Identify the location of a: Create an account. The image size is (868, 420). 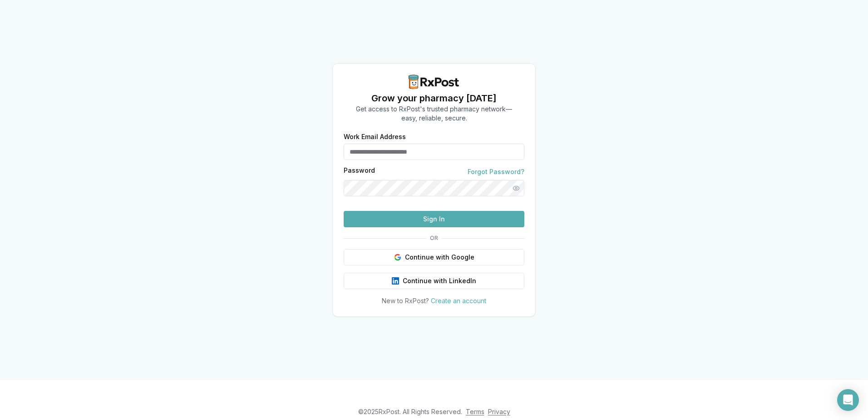
(459, 300).